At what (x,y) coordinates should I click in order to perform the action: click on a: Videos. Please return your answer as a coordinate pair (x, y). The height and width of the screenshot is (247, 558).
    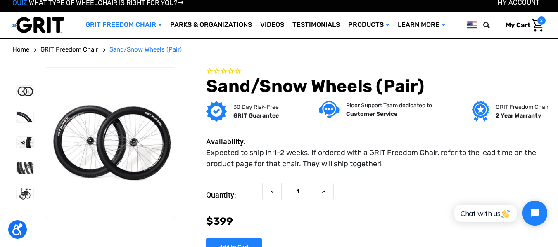
    Looking at the image, I should click on (272, 25).